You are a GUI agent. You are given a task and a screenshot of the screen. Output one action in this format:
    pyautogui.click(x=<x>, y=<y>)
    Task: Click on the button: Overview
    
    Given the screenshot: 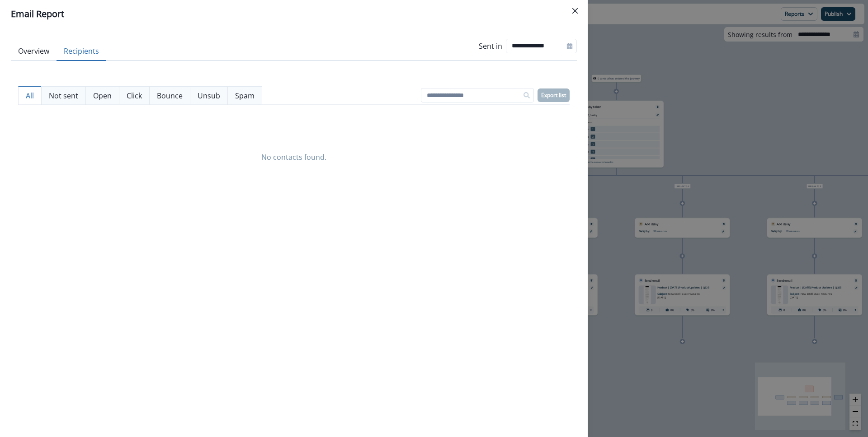 What is the action you would take?
    pyautogui.click(x=33, y=52)
    